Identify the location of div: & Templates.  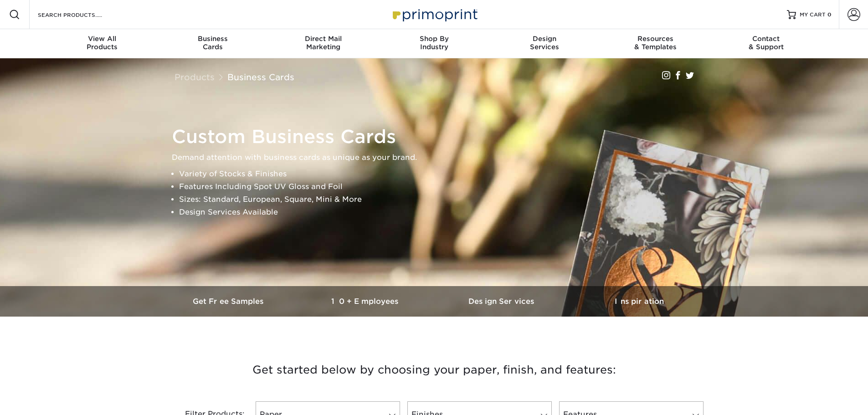
(655, 43).